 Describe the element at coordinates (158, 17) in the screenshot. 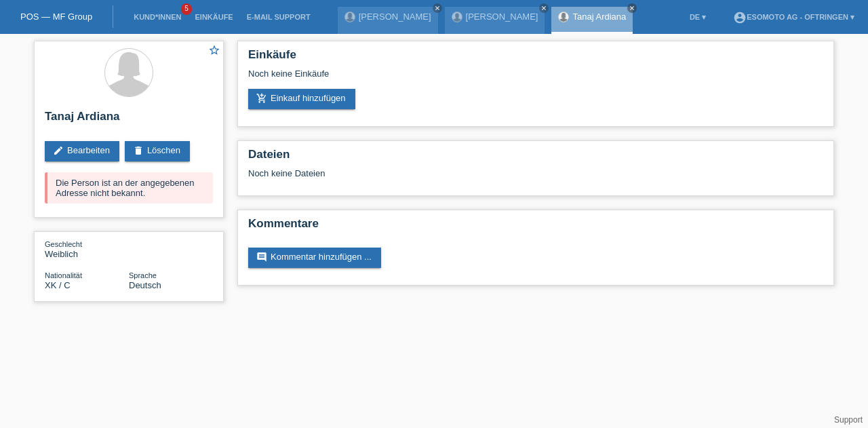

I see `a: Kund*innen` at that location.